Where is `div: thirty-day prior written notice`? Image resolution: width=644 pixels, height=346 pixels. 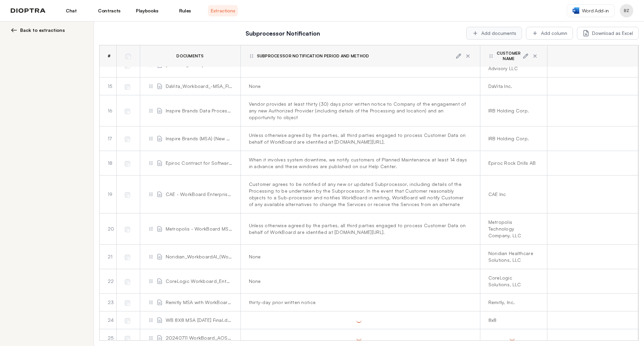
div: thirty-day prior written notice is located at coordinates (359, 303).